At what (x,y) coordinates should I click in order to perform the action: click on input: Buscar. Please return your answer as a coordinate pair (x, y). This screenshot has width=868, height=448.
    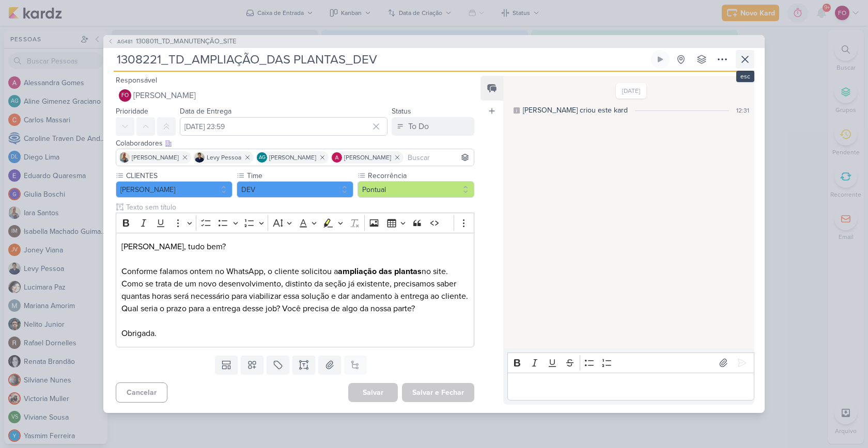
    Looking at the image, I should click on (439, 158).